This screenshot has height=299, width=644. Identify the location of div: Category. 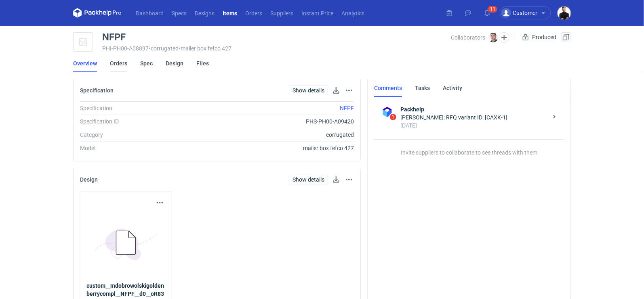
(134, 135).